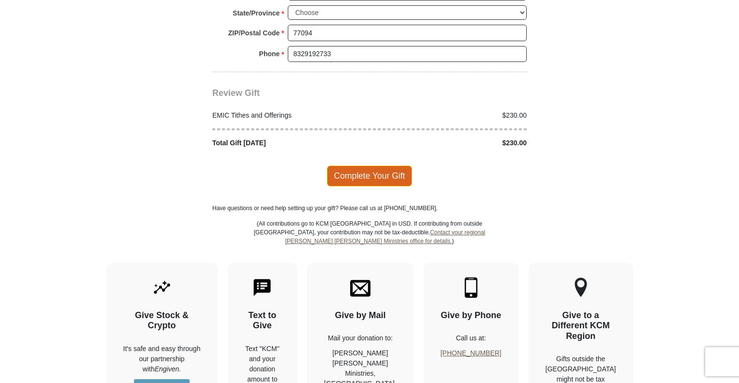 The image size is (739, 383). I want to click on i: Engiven., so click(168, 369).